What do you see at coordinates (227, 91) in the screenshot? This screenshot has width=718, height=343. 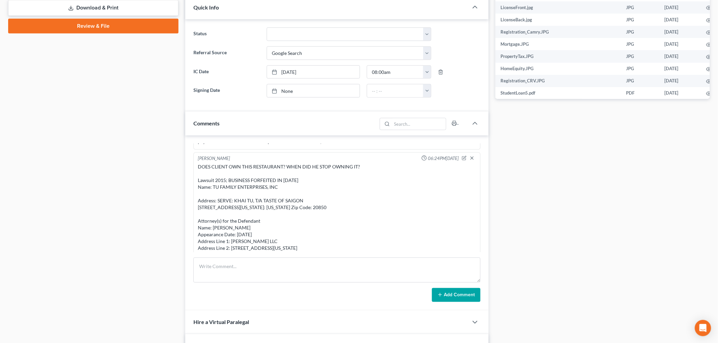 I see `label: Signing Date` at bounding box center [227, 91].